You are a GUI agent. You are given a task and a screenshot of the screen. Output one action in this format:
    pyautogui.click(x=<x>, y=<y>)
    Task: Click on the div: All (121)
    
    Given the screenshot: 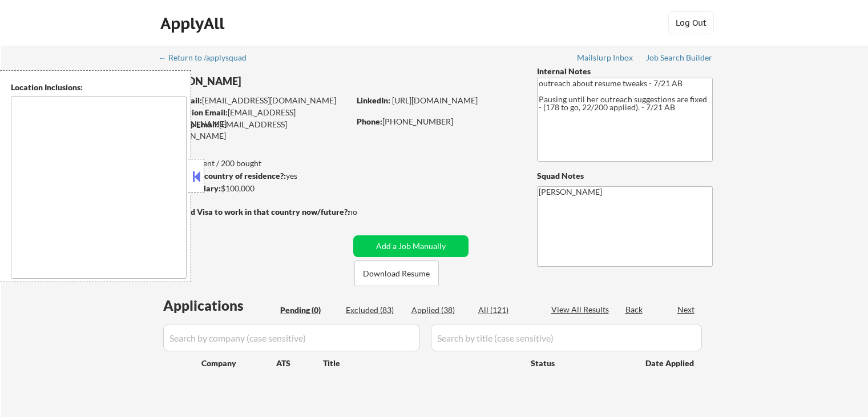 What is the action you would take?
    pyautogui.click(x=507, y=310)
    